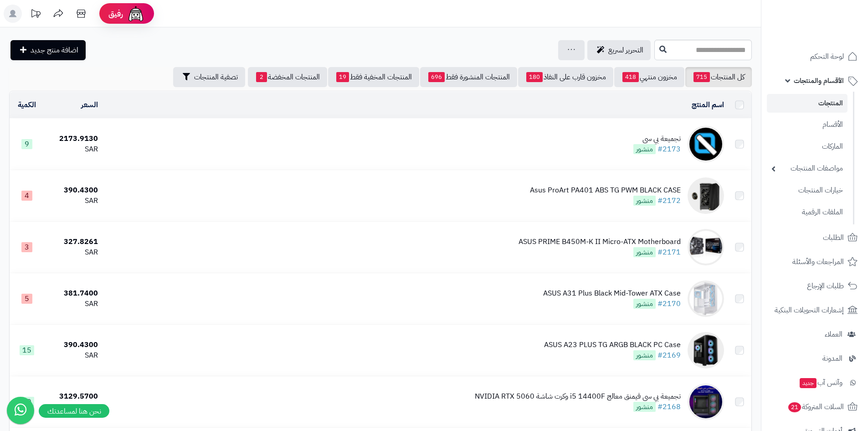 This screenshot has width=868, height=431. I want to click on span: 19, so click(343, 77).